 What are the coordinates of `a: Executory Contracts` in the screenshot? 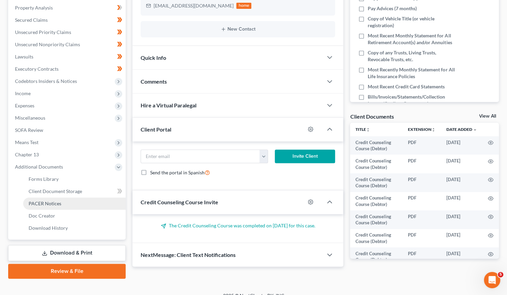 It's located at (67, 69).